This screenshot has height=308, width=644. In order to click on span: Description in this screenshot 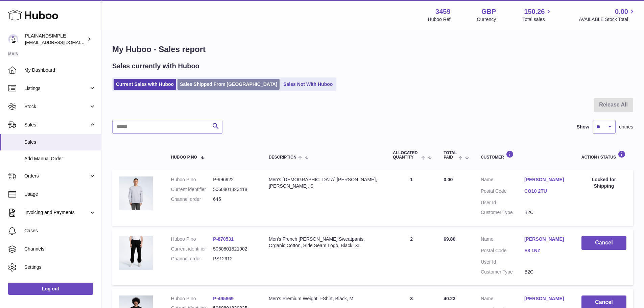, I will do `click(282, 157)`.